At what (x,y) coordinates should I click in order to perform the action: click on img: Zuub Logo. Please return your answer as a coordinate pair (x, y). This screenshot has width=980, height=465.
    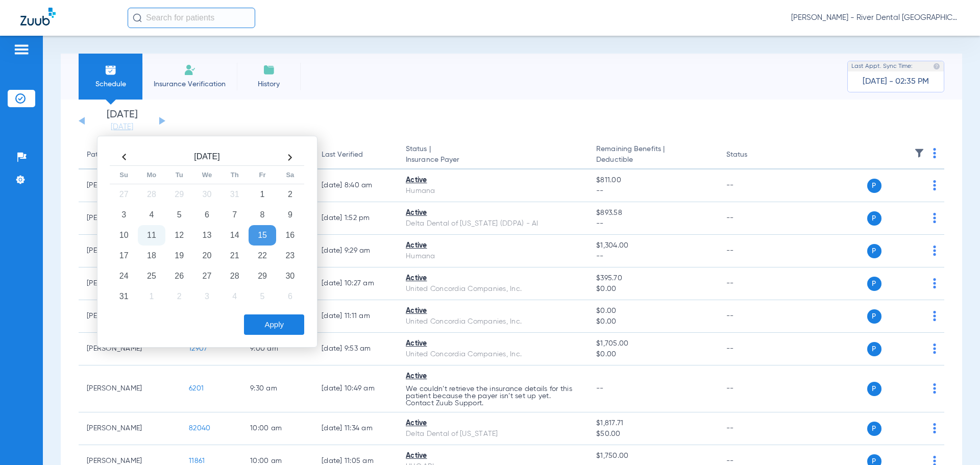
    Looking at the image, I should click on (38, 16).